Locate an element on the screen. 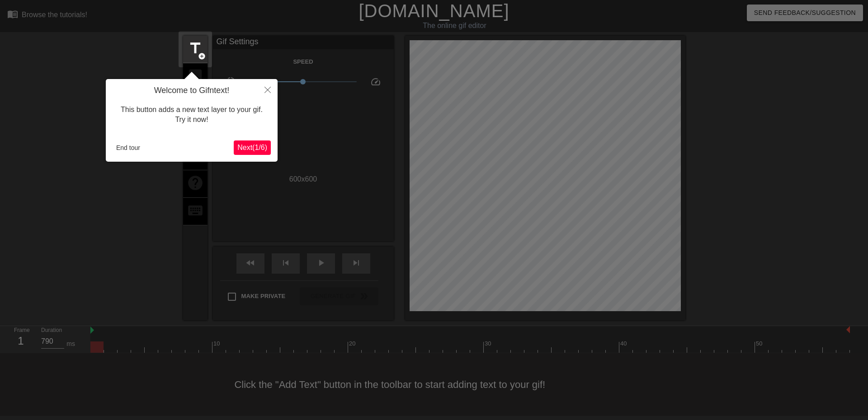  button: Next is located at coordinates (252, 148).